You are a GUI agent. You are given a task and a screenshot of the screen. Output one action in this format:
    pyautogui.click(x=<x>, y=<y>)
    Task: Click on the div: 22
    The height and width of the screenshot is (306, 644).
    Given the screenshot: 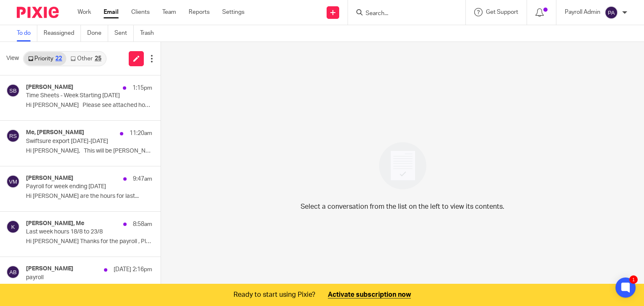 What is the action you would take?
    pyautogui.click(x=58, y=58)
    